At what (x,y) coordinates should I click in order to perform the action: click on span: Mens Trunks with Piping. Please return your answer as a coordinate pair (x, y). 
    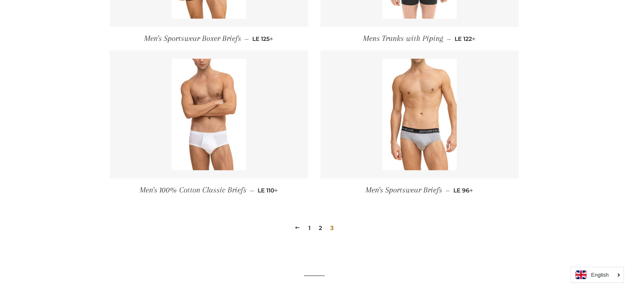
    Looking at the image, I should click on (403, 38).